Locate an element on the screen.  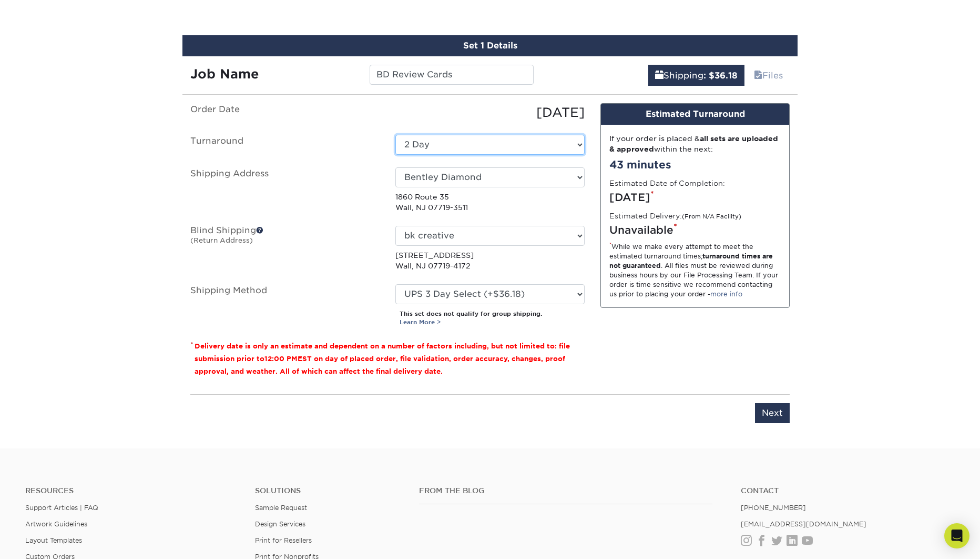
h4: Solutions is located at coordinates (329, 490).